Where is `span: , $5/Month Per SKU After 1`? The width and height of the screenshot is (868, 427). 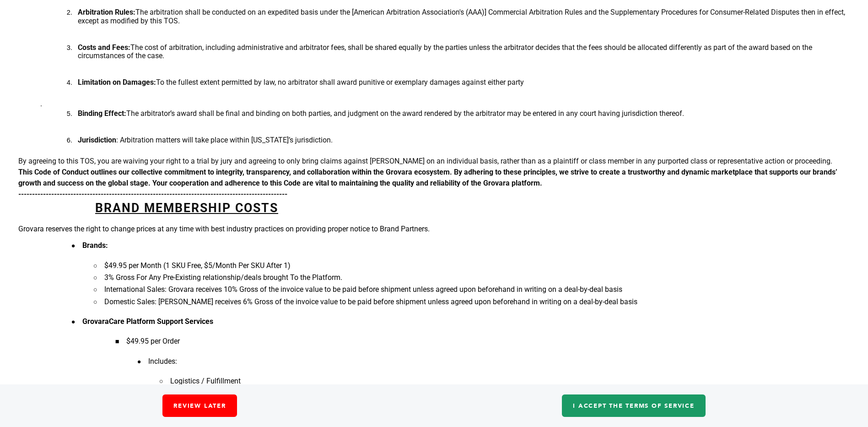
span: , $5/Month Per SKU After 1 is located at coordinates (244, 265).